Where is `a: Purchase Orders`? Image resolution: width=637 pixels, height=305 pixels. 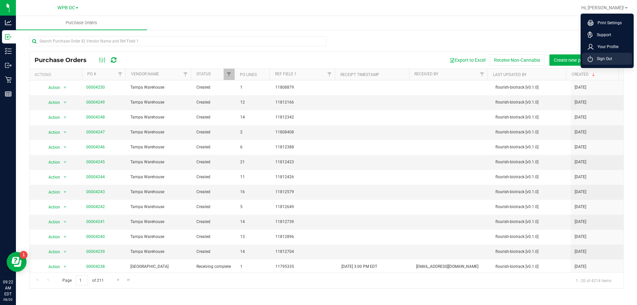 a: Purchase Orders is located at coordinates (81, 23).